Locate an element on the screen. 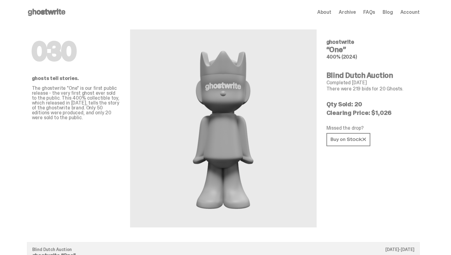 The width and height of the screenshot is (451, 255). h4: “One” is located at coordinates (370, 50).